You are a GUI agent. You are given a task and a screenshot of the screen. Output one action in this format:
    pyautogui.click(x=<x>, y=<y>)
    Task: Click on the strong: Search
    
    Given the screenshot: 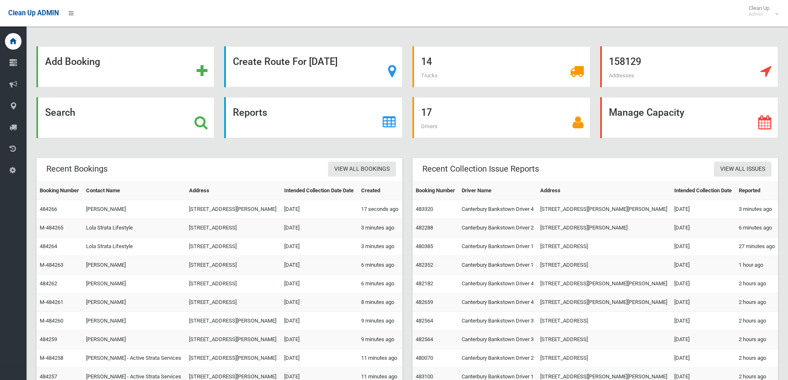 What is the action you would take?
    pyautogui.click(x=60, y=113)
    